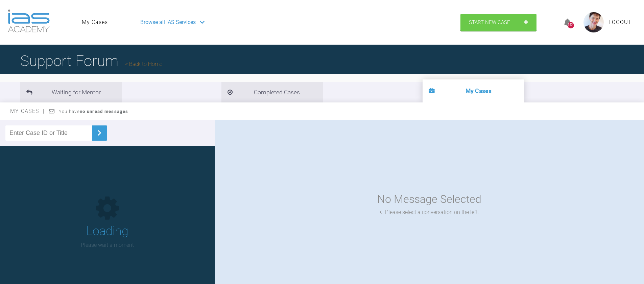 Image resolution: width=644 pixels, height=284 pixels. Describe the element at coordinates (95, 22) in the screenshot. I see `a: My Cases` at that location.